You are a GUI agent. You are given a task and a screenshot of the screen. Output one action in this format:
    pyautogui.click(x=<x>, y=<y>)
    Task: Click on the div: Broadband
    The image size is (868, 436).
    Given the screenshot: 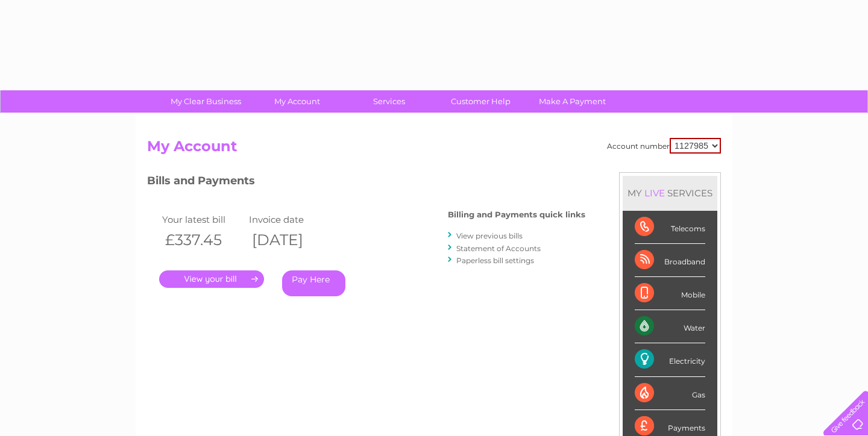 What is the action you would take?
    pyautogui.click(x=670, y=260)
    